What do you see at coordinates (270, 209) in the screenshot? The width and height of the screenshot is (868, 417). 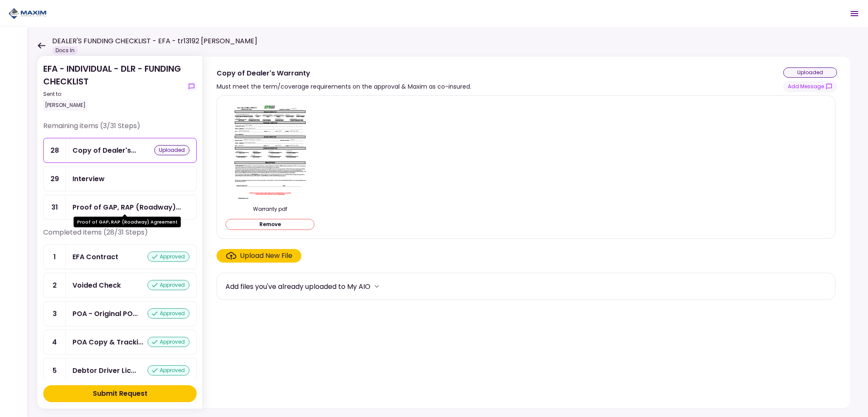 I see `div: Warranty.pdf` at bounding box center [270, 209].